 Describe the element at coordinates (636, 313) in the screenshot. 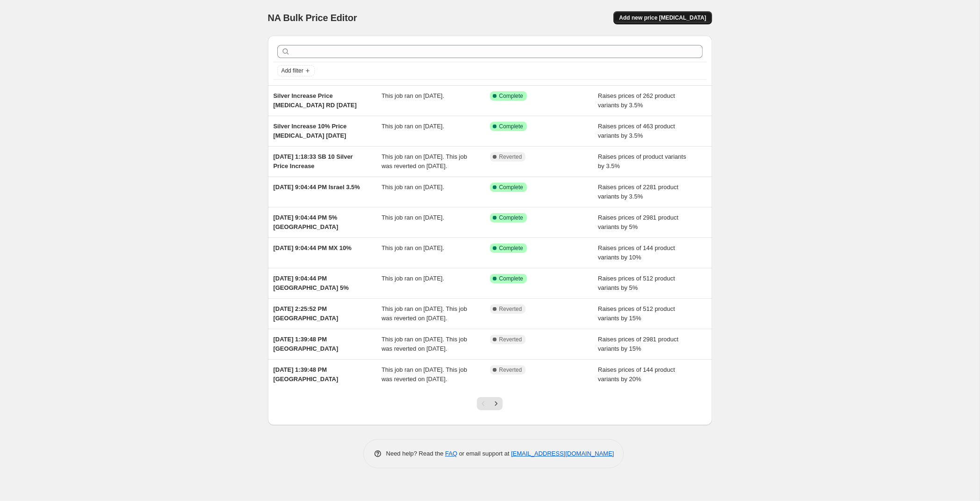

I see `span: Raises prices of 512 product variants by 15%` at that location.